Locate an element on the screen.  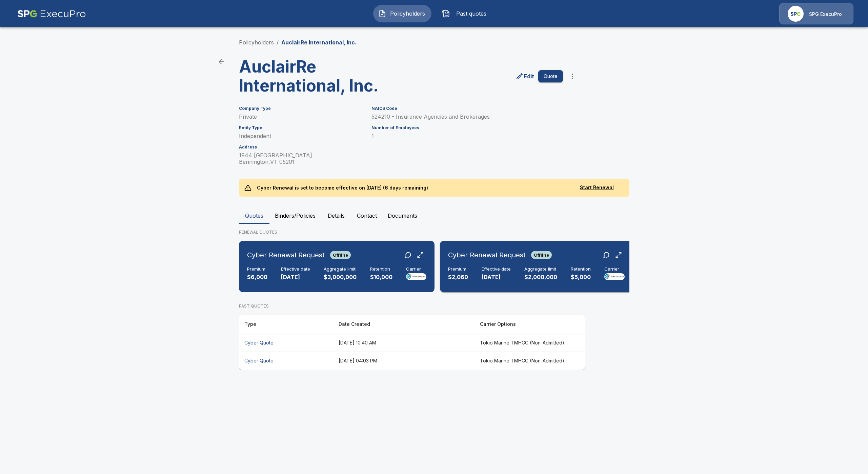
th: Date Created is located at coordinates (404, 325).